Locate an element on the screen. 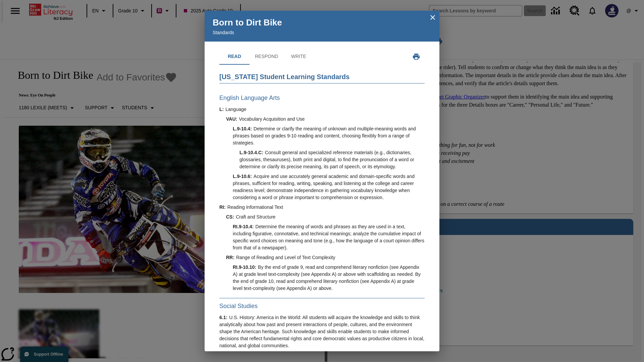  span: L.9-10.4.C : is located at coordinates (251, 153).